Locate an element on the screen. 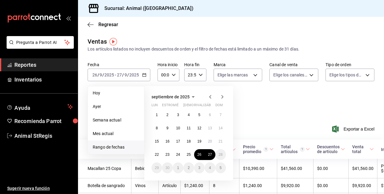  button: 4 de octubre de 2025 is located at coordinates (210, 167).